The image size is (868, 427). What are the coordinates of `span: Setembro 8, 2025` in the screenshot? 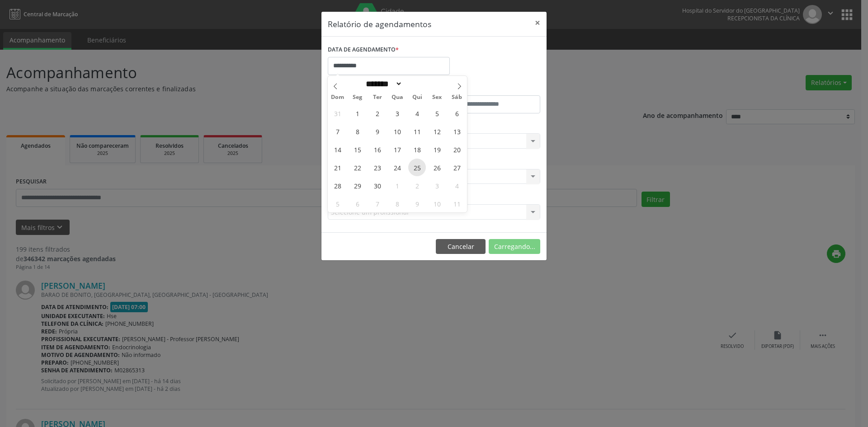 It's located at (357, 131).